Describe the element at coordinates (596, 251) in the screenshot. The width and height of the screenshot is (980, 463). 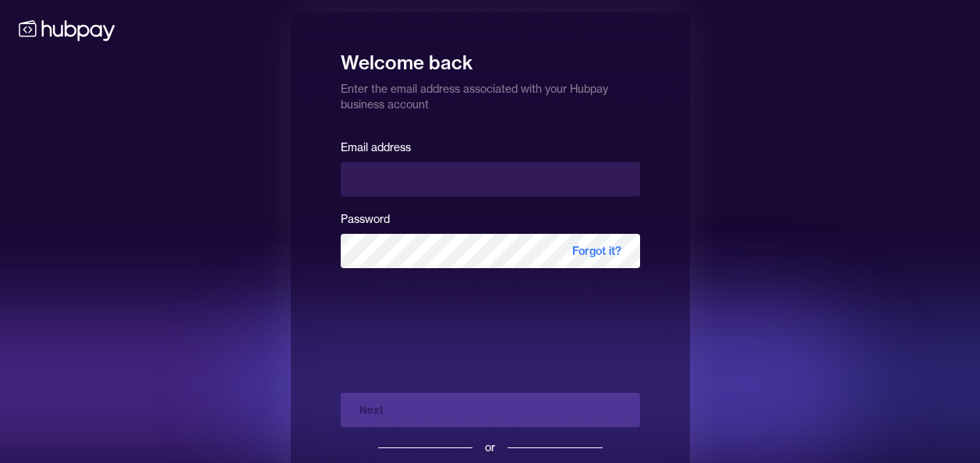
I see `span: Forgot it?` at that location.